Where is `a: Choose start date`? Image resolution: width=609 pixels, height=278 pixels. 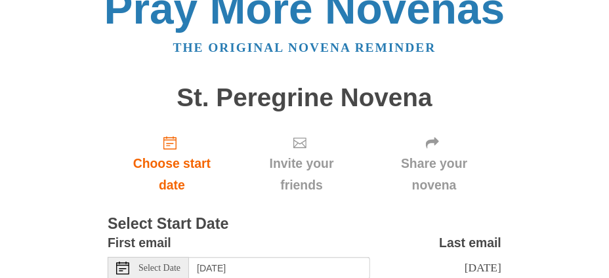 a: Choose start date is located at coordinates (172, 164).